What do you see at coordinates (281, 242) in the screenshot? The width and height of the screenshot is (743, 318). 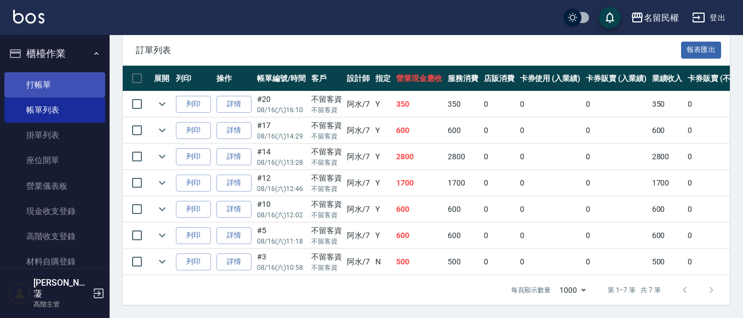 I see `p: 08/16 (六) 11:18` at bounding box center [281, 242].